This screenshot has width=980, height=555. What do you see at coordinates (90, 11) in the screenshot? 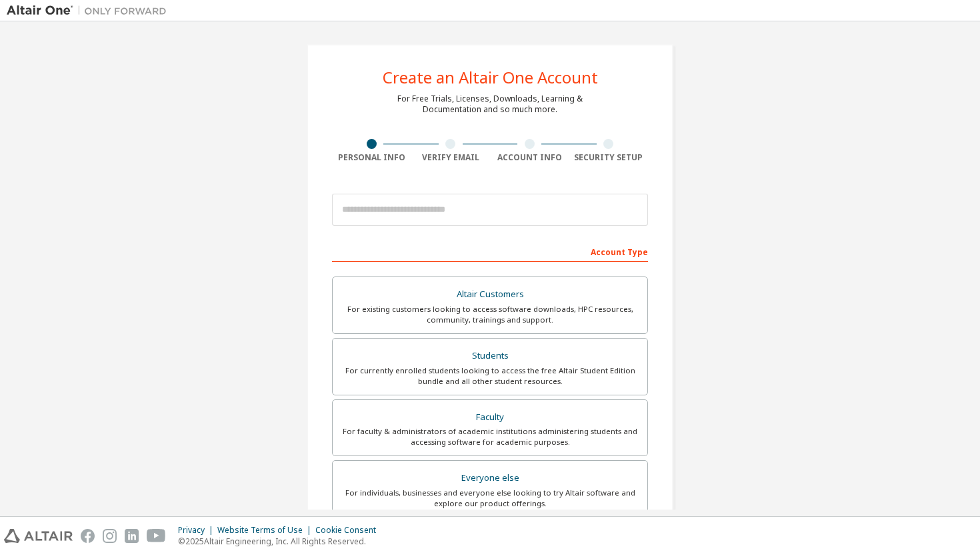
I see `img: Altair One` at bounding box center [90, 11].